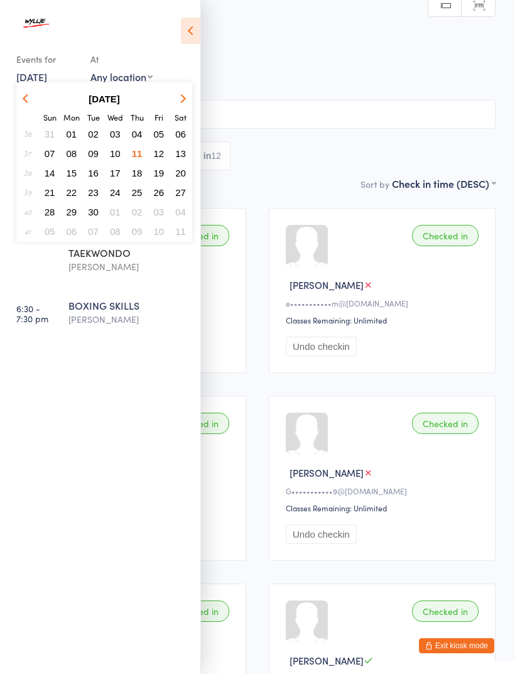 This screenshot has width=515, height=674. Describe the element at coordinates (180, 173) in the screenshot. I see `button: 20` at that location.